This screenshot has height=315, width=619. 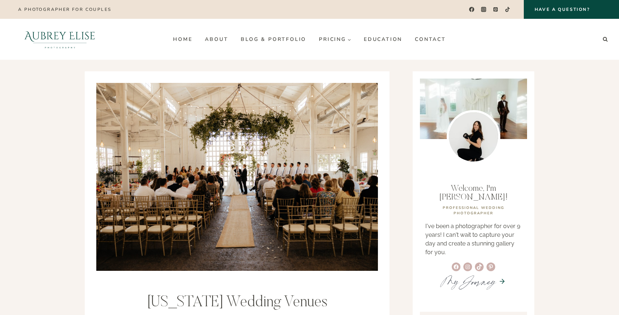 I want to click on a: Pricing, so click(x=335, y=39).